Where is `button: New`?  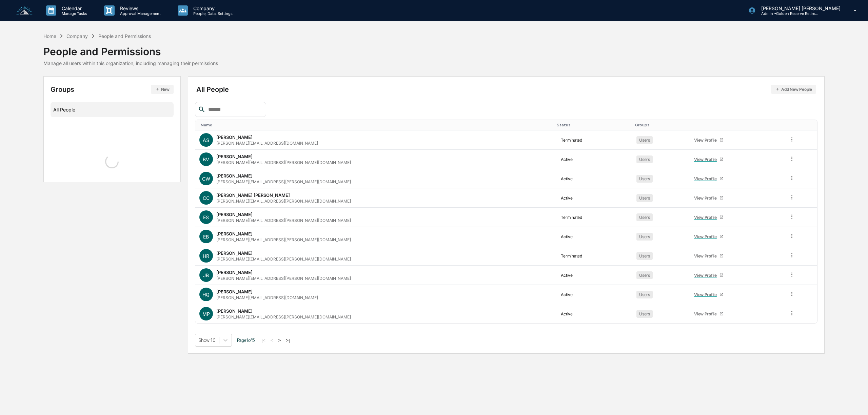
button: New is located at coordinates (162, 89).